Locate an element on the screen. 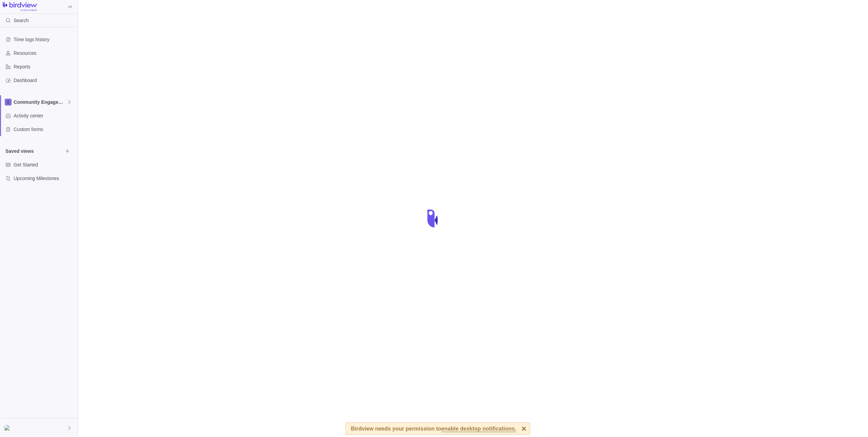 The width and height of the screenshot is (868, 437). span: enable desktop notifications. is located at coordinates (479, 429).